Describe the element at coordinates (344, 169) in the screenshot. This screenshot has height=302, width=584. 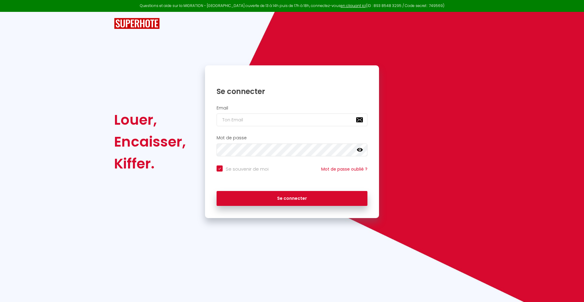
I see `a: Mot de passe oublié ?` at that location.